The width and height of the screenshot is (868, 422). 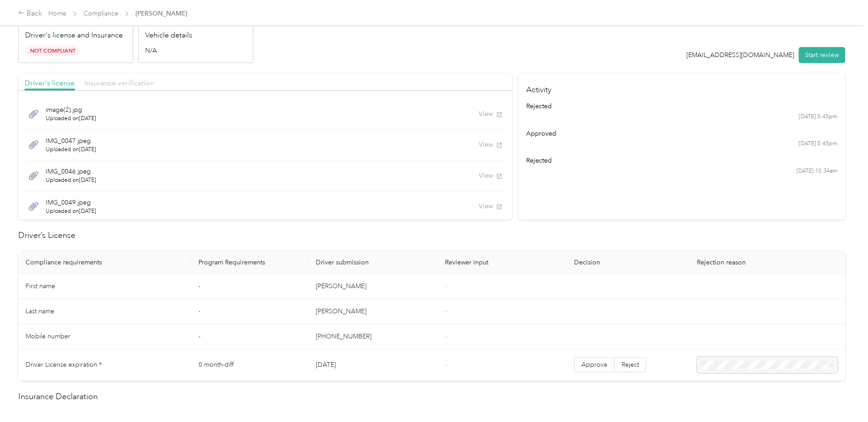 I want to click on span: Driver License expiration *, so click(x=64, y=364).